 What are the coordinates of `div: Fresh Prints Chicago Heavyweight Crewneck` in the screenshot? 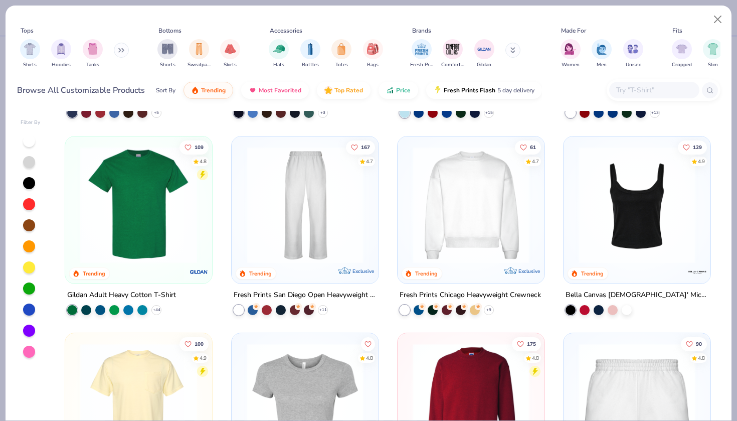 It's located at (470, 295).